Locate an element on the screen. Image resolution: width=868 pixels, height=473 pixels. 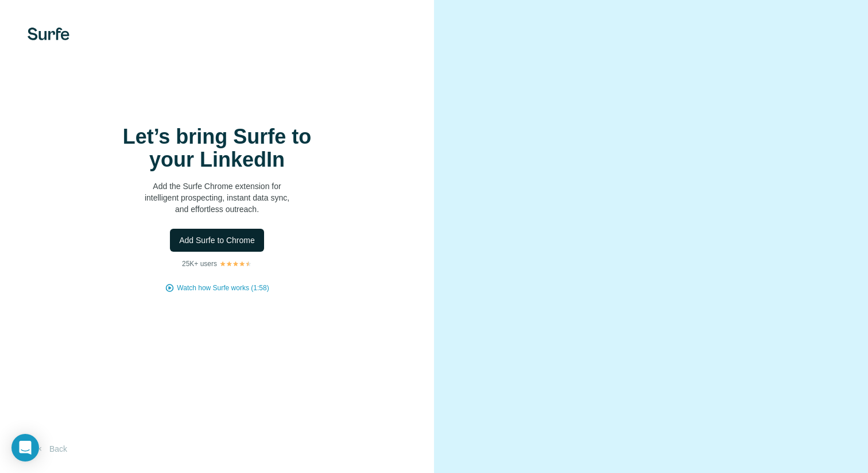
span: Add Surfe to Chrome is located at coordinates (217, 240).